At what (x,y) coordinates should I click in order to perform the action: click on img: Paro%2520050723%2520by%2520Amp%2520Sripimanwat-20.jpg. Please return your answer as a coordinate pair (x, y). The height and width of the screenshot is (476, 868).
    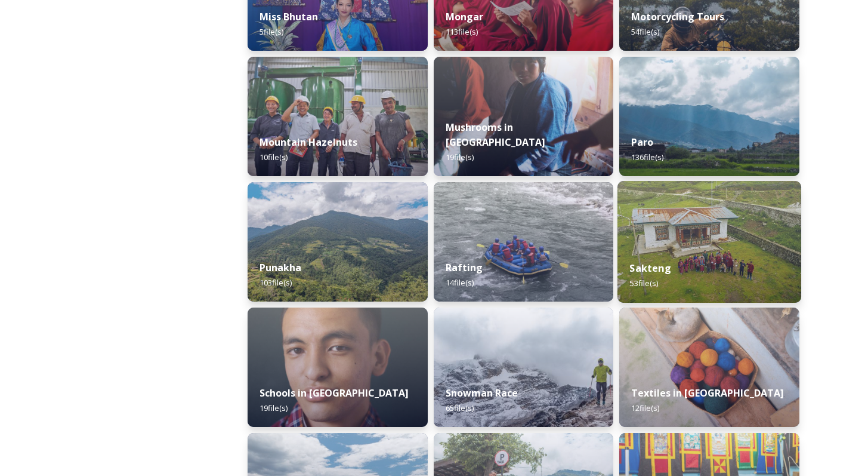
    Looking at the image, I should click on (709, 117).